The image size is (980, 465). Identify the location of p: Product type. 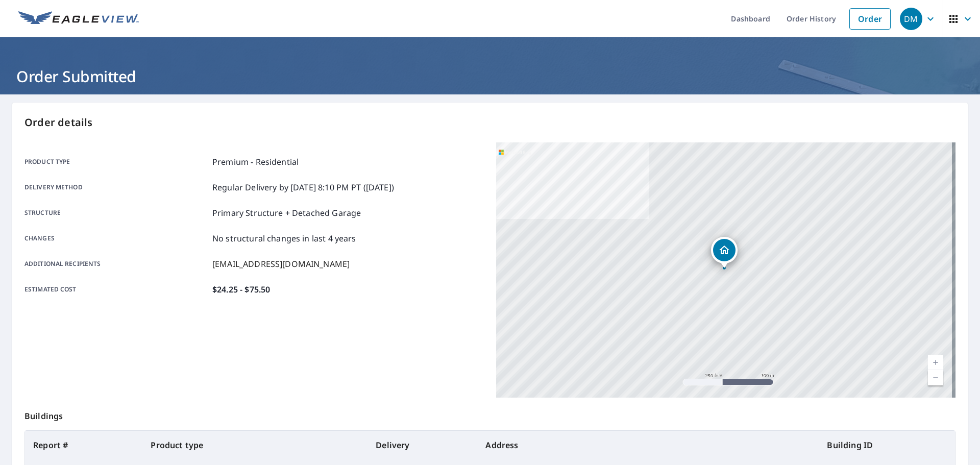
(117, 162).